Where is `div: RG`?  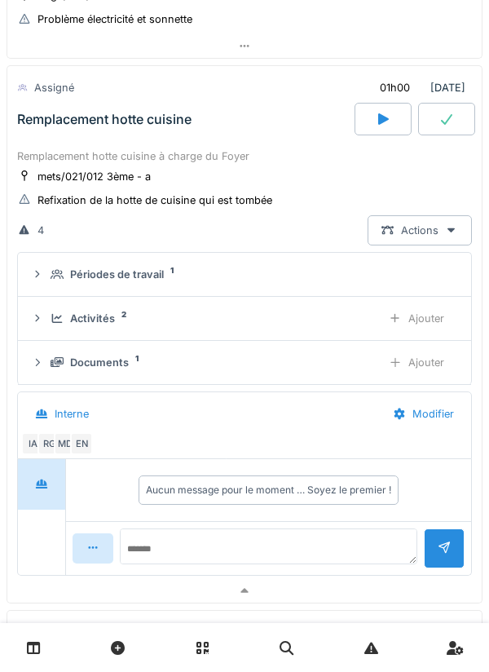
div: RG is located at coordinates (49, 444).